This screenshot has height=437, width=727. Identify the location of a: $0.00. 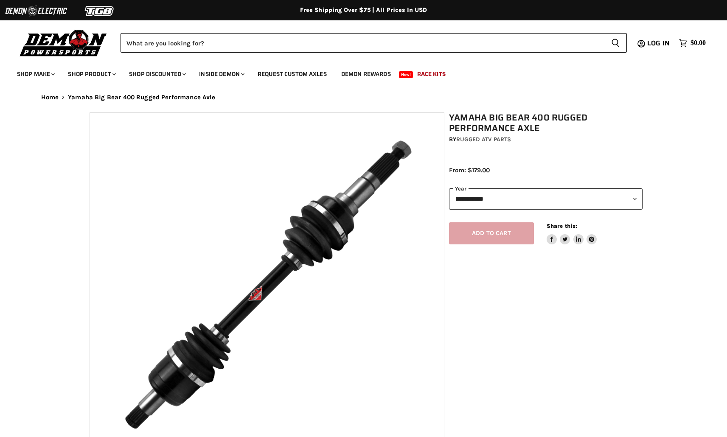
(692, 43).